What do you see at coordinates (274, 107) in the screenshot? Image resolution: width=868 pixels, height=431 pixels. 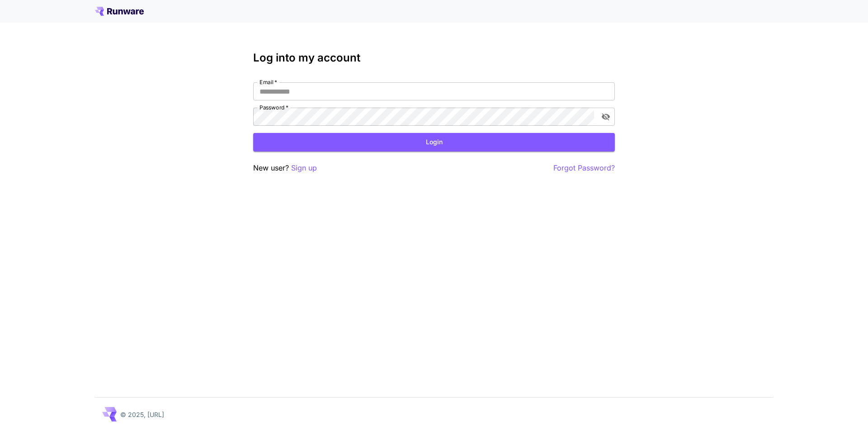 I see `label: Password` at bounding box center [274, 107].